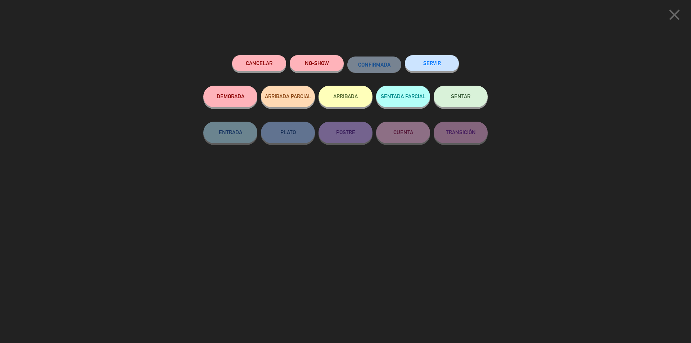 This screenshot has height=343, width=691. I want to click on button: NO-SHOW, so click(317, 63).